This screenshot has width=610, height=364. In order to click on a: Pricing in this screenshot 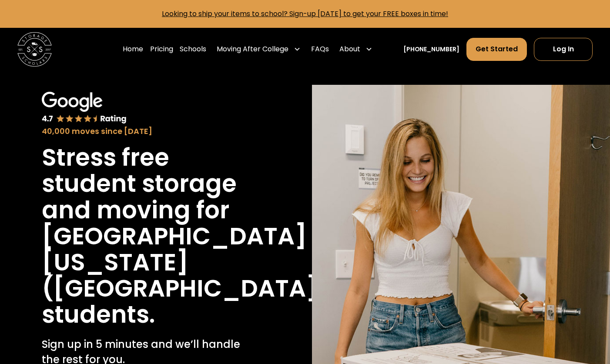, I will do `click(161, 49)`.